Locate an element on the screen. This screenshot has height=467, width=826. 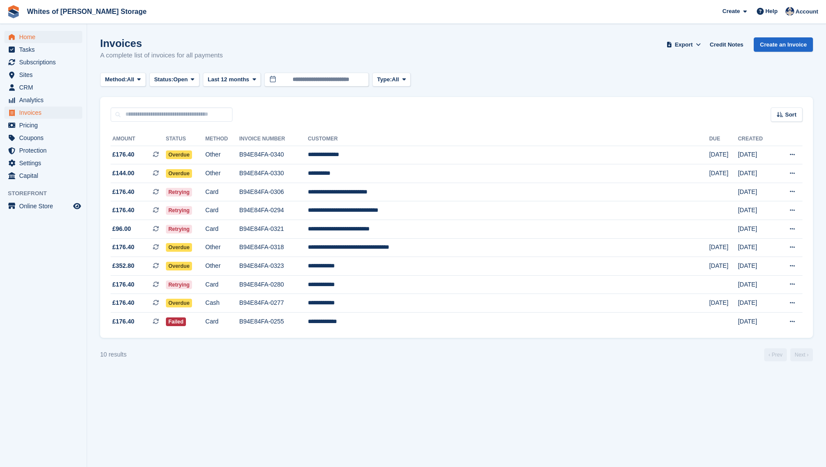
span: Subscriptions is located at coordinates (45, 62).